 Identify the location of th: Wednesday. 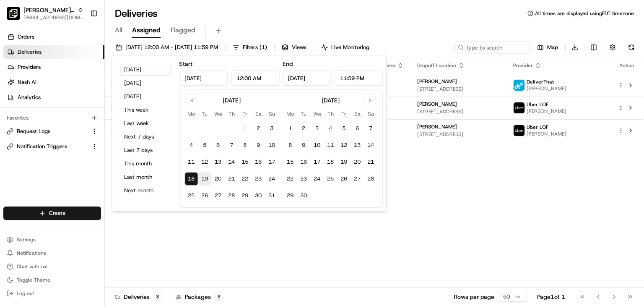
(218, 114).